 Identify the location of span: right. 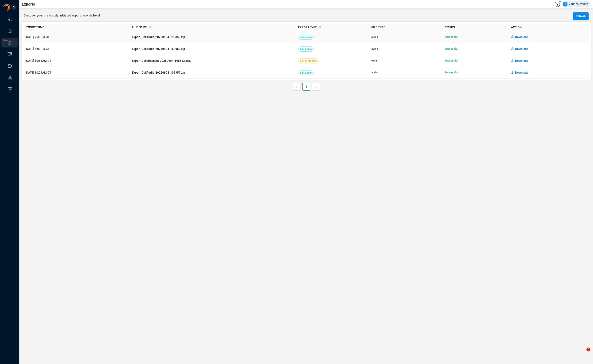
(316, 87).